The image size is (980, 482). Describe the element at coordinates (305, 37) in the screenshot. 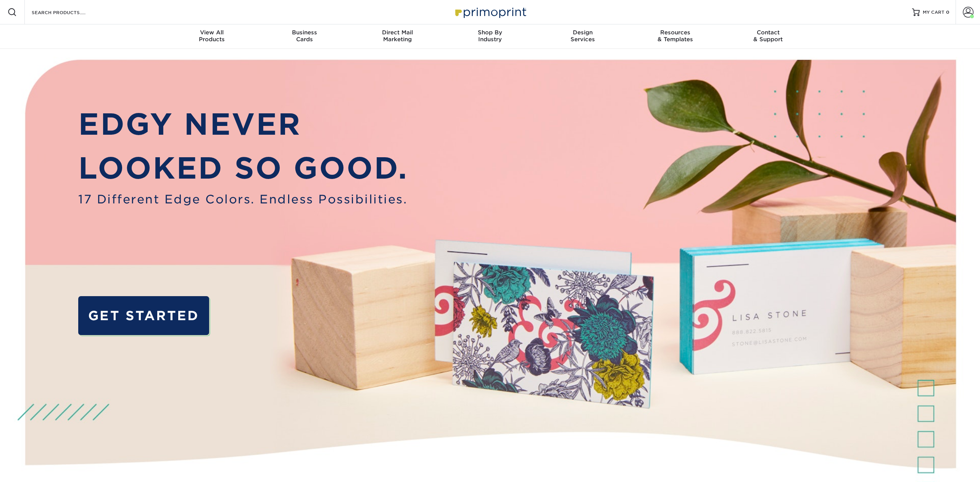

I see `a: BusinessCards` at that location.